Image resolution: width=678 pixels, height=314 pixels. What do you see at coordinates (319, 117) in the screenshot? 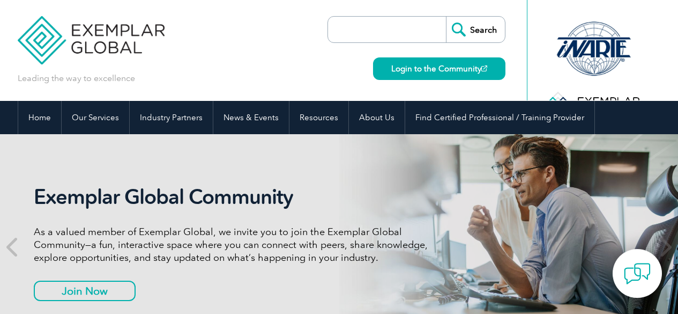
I see `a: Resources` at bounding box center [319, 117].